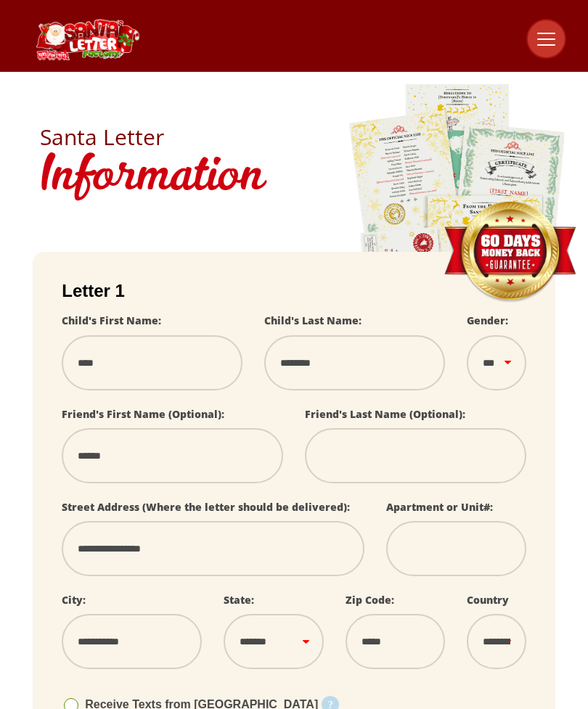  Describe the element at coordinates (439, 506) in the screenshot. I see `label: Apartment or Unit#:` at that location.